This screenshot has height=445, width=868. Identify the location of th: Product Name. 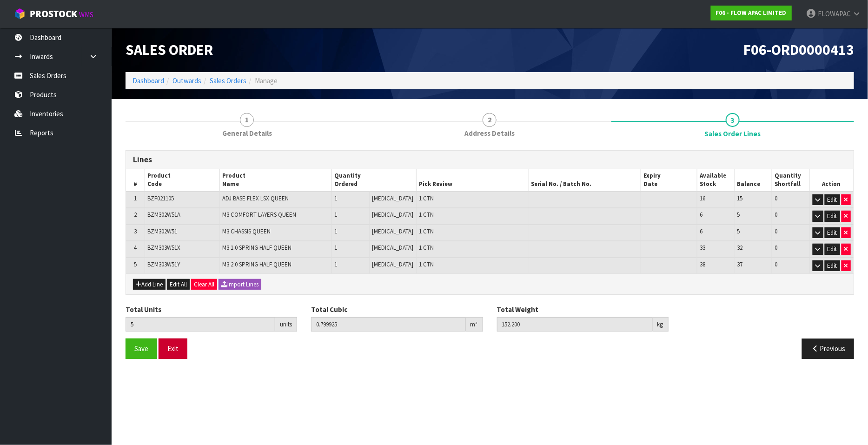
(276, 180).